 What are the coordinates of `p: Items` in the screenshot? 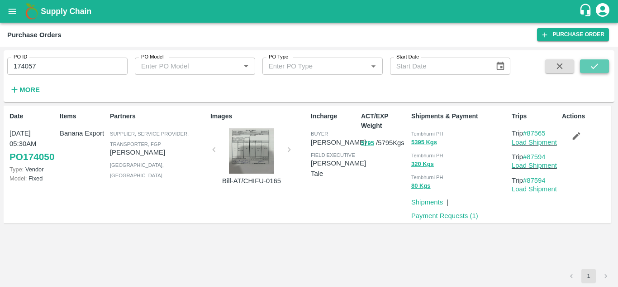 It's located at (83, 116).